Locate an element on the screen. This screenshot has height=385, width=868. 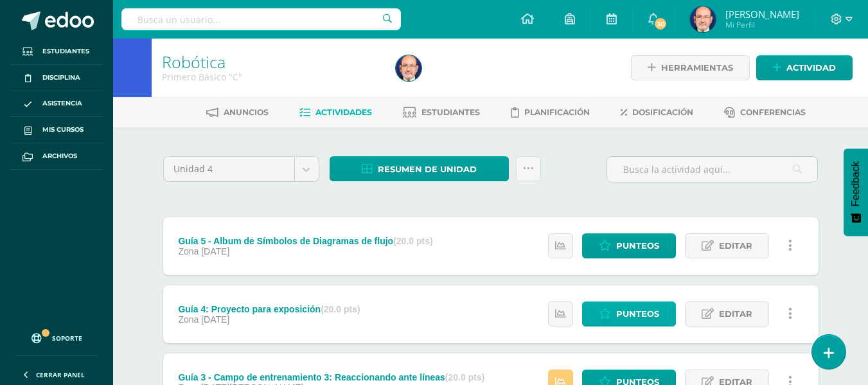
button: Feedback - Mostrar encuesta is located at coordinates (856, 192).